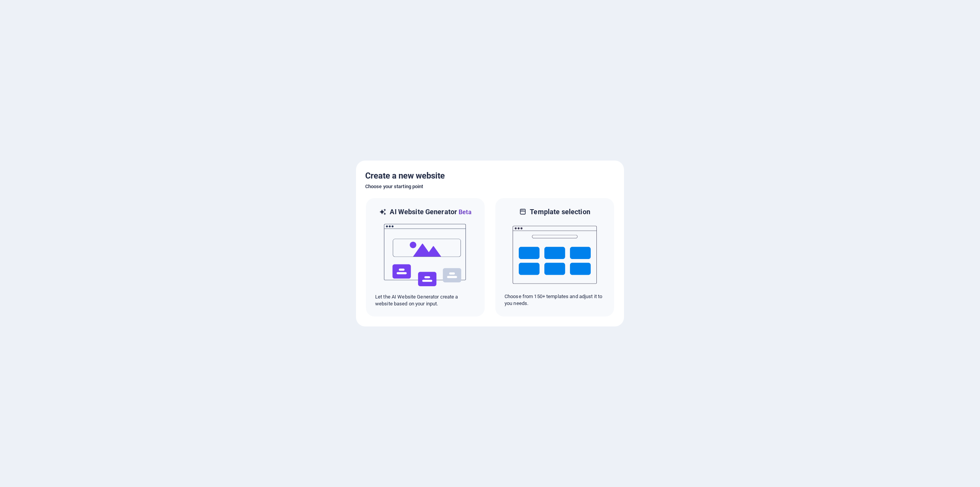  Describe the element at coordinates (560, 212) in the screenshot. I see `h6: Template selection` at that location.